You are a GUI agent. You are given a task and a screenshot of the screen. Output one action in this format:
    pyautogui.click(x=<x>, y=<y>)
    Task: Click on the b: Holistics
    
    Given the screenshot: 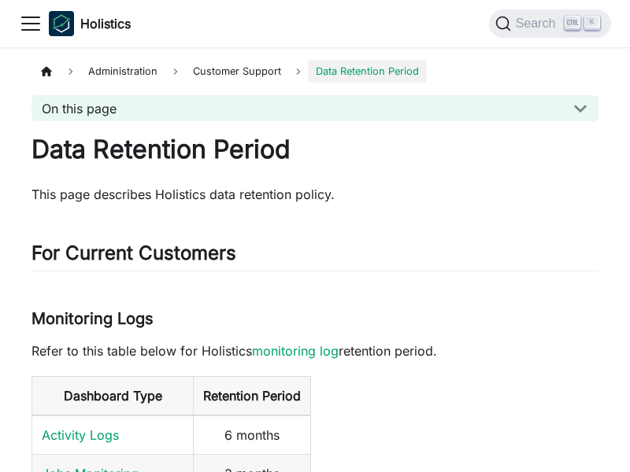 What is the action you would take?
    pyautogui.click(x=106, y=24)
    